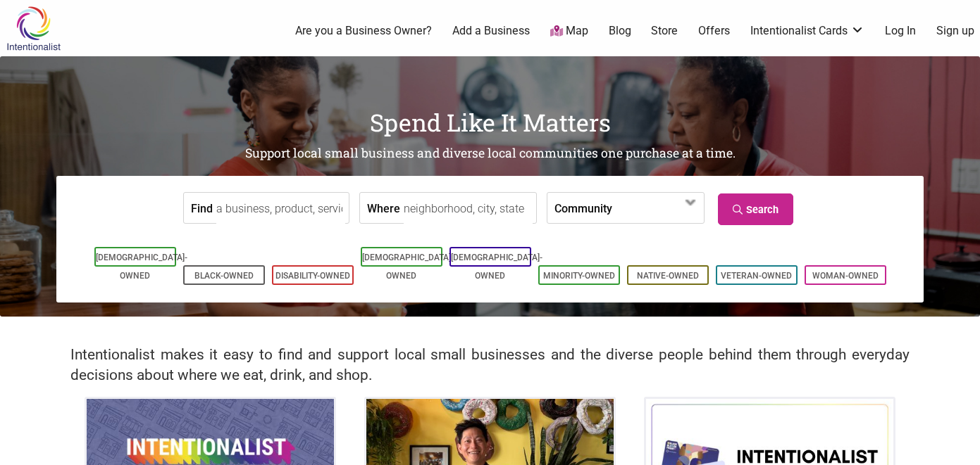  I want to click on a: Map, so click(569, 31).